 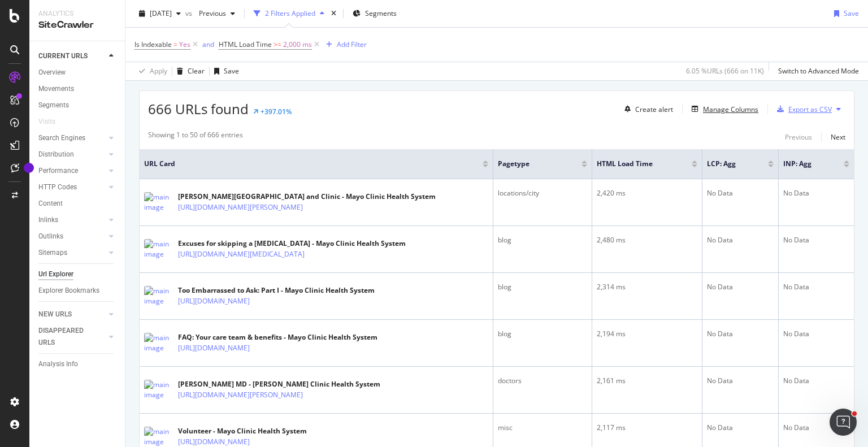 What do you see at coordinates (72, 138) in the screenshot?
I see `a: Search Engines` at bounding box center [72, 138].